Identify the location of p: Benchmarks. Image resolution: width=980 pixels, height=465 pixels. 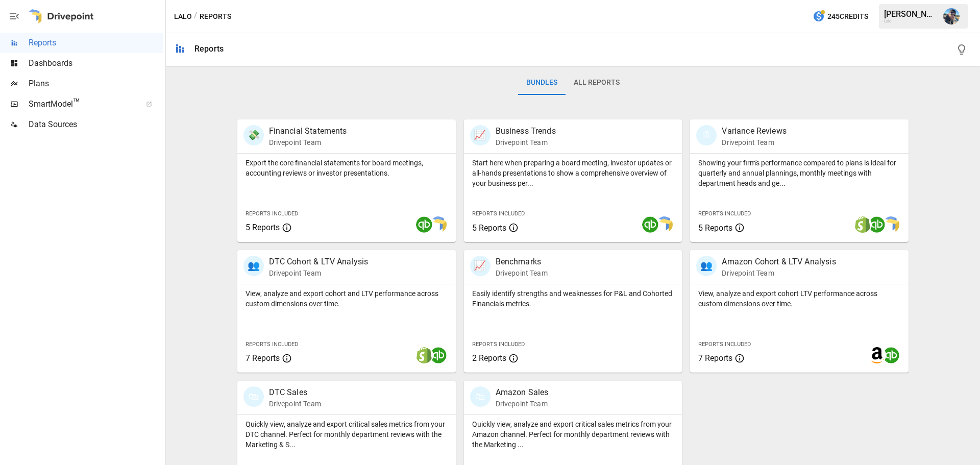
(522, 262).